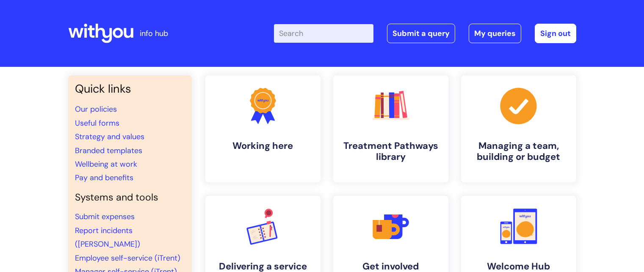 This screenshot has width=644, height=272. Describe the element at coordinates (323, 34) in the screenshot. I see `input: Search` at that location.